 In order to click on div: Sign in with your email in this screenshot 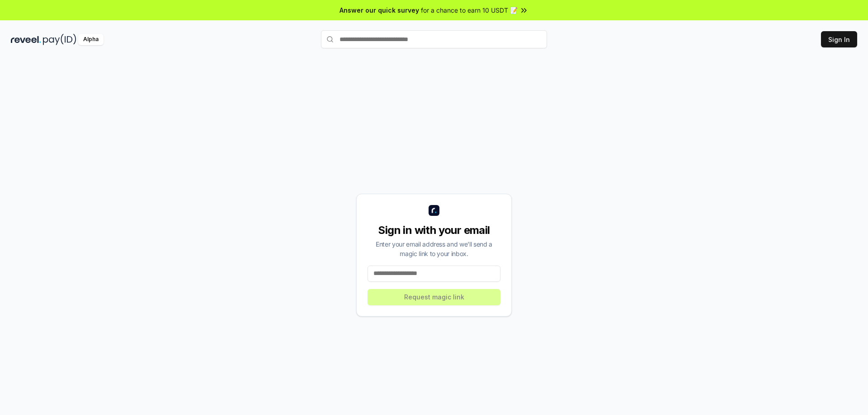, I will do `click(434, 231)`.